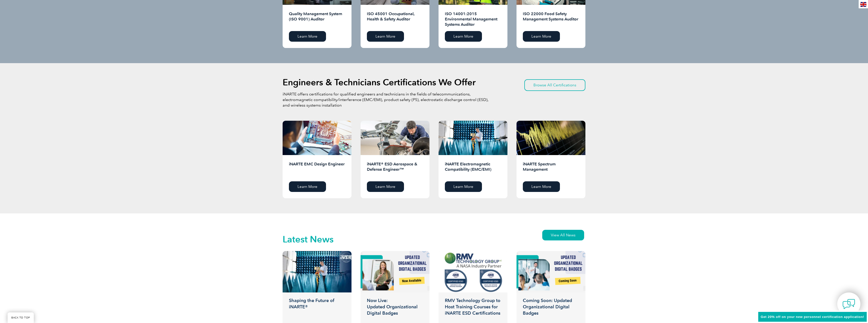  I want to click on a: BACK TO TOP, so click(20, 318).